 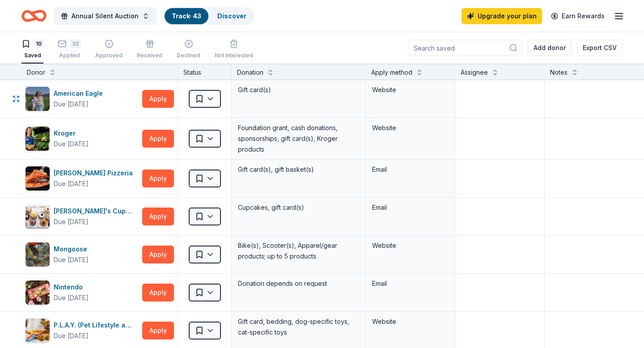 What do you see at coordinates (150, 55) in the screenshot?
I see `div: Received` at bounding box center [150, 55].